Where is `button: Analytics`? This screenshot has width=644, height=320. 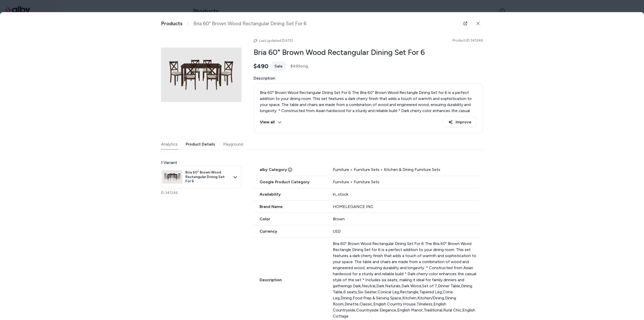
button: Analytics is located at coordinates (169, 144).